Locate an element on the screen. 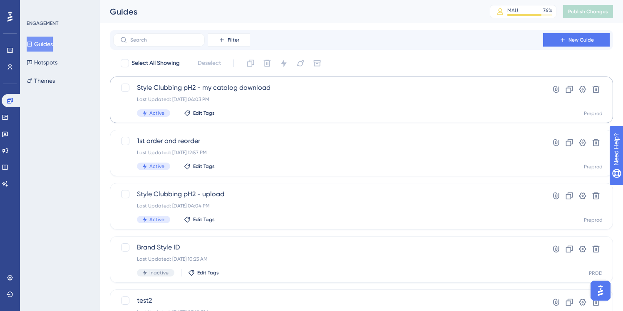  span: Filter is located at coordinates (233, 40).